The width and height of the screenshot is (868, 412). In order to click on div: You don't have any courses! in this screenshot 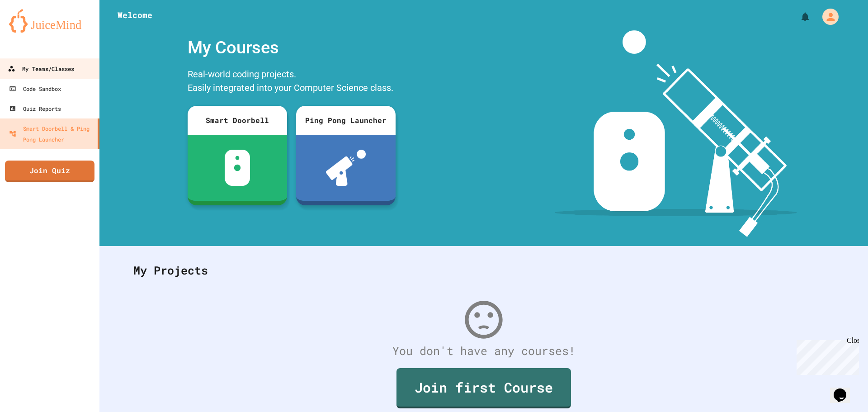, I will do `click(484, 351)`.